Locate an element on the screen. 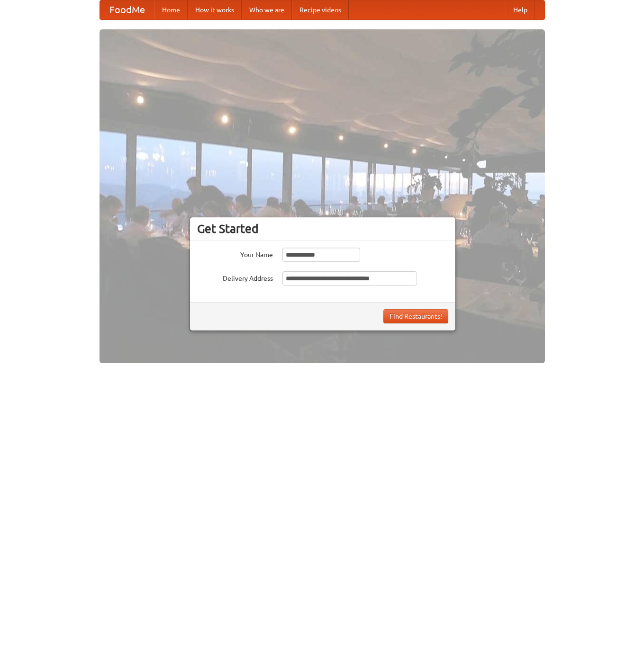  button: Find Restaurants! is located at coordinates (415, 316).